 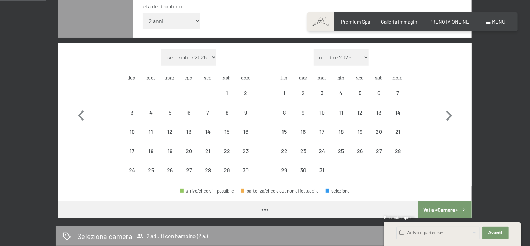 I want to click on div: Thu Dec 18 2025, so click(x=341, y=132).